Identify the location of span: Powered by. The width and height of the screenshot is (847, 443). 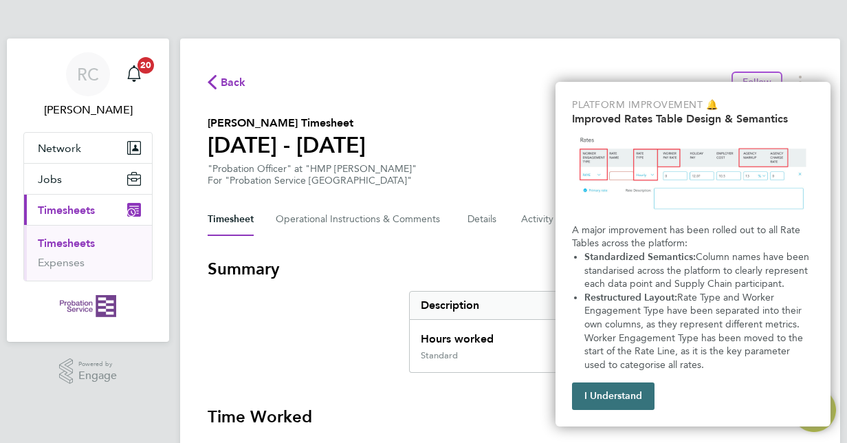
(98, 364).